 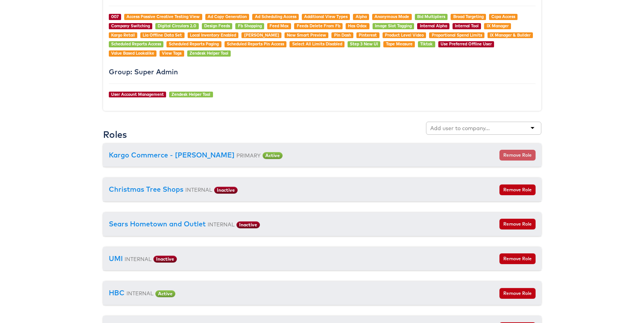 I want to click on a: Christmas Tree Shops, so click(x=146, y=189).